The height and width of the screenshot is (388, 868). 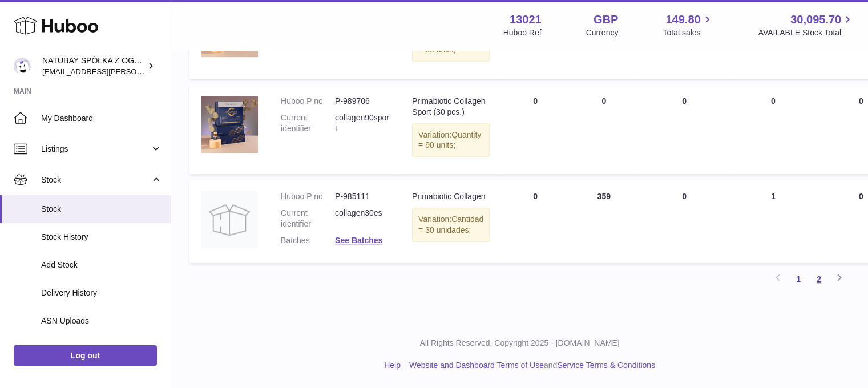 What do you see at coordinates (362, 218) in the screenshot?
I see `dd: collagen30es` at bounding box center [362, 218].